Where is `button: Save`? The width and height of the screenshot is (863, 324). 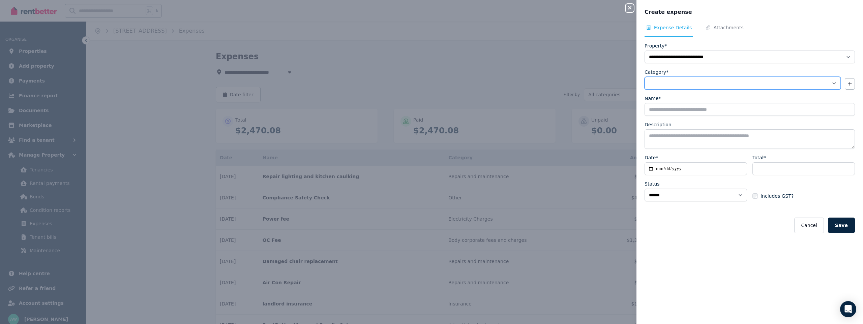 button: Save is located at coordinates (841, 225).